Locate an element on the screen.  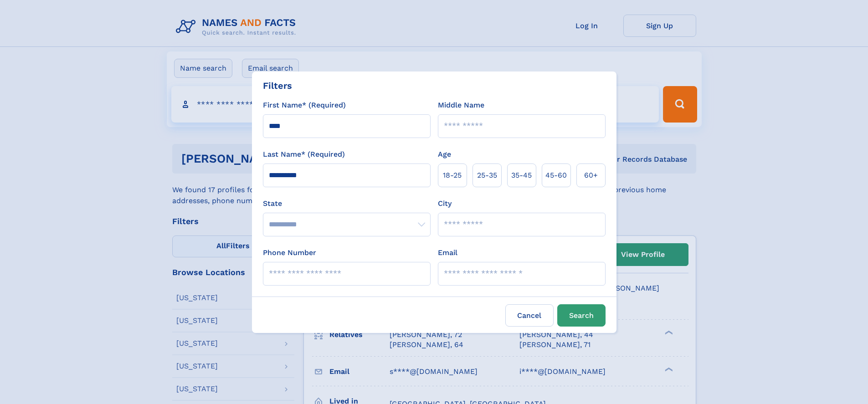
button: Search is located at coordinates (581, 315).